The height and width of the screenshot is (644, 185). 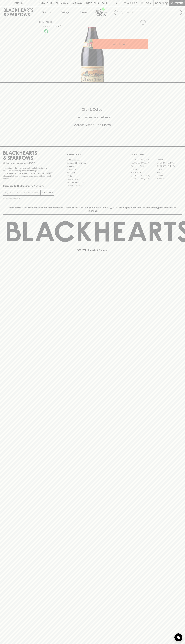 What do you see at coordinates (29, 173) in the screenshot?
I see `p: It is against the law to sell or supply alcohol to, or to obtain alcohol on behalf of a person un...` at bounding box center [29, 173].